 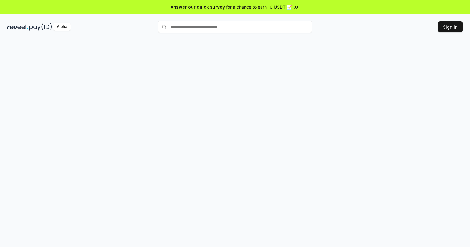 I want to click on span: Answer our quick survey, so click(x=198, y=7).